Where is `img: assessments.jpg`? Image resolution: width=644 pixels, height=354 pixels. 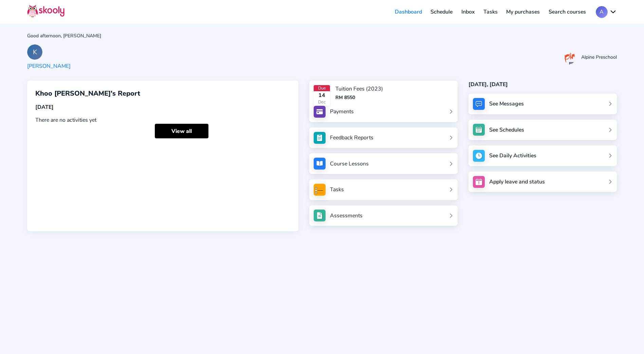
img: assessments.jpg is located at coordinates (319, 215).